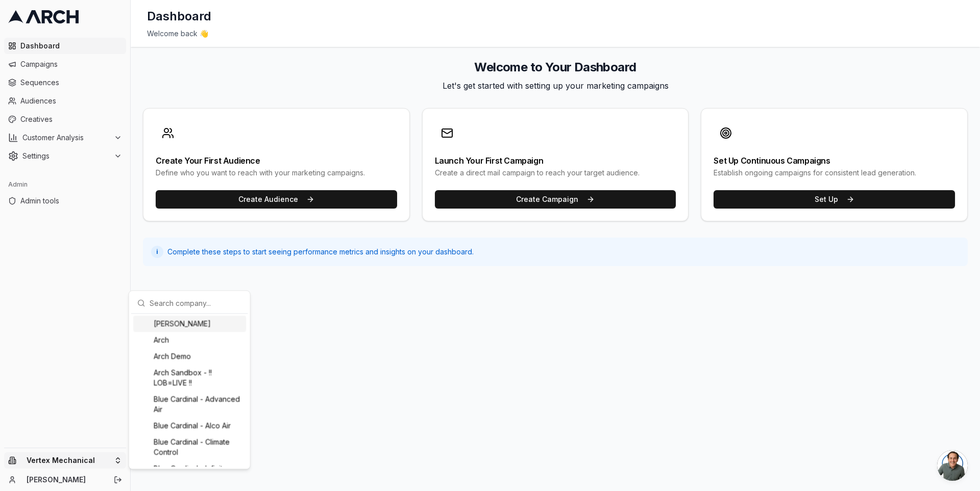 This screenshot has height=491, width=980. I want to click on div: Suggestions, so click(190, 391).